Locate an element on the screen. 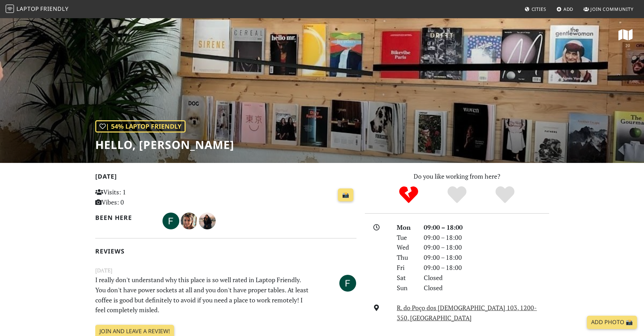 Image resolution: width=644 pixels, height=336 pixels. a: Add is located at coordinates (565, 9).